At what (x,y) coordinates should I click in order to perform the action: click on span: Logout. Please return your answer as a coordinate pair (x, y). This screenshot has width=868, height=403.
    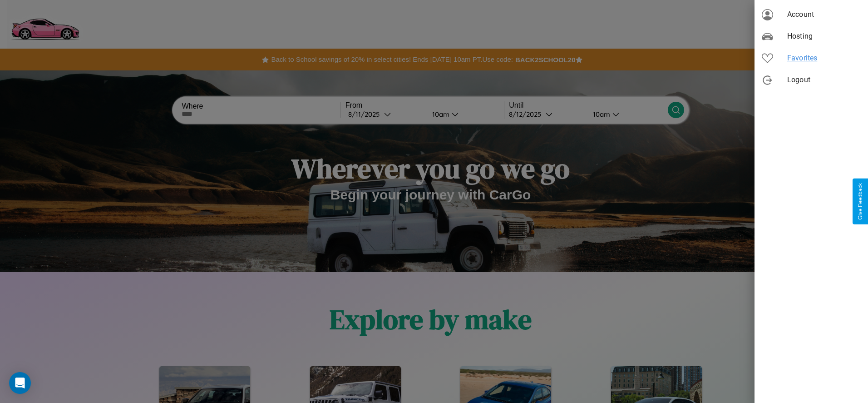
    Looking at the image, I should click on (824, 80).